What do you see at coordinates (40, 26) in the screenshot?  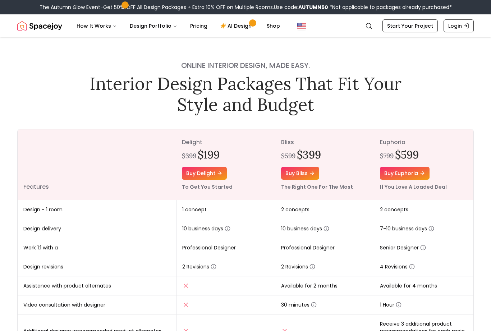 I see `img: Spacejoy Logo` at bounding box center [40, 26].